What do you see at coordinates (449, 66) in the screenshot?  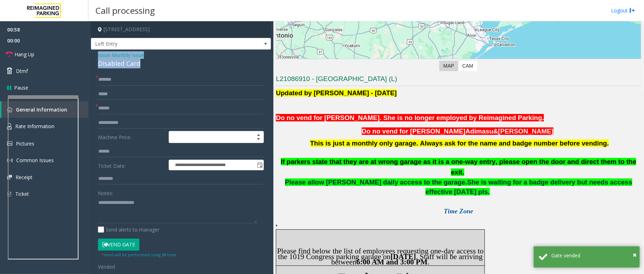 I see `label: Map` at bounding box center [449, 66].